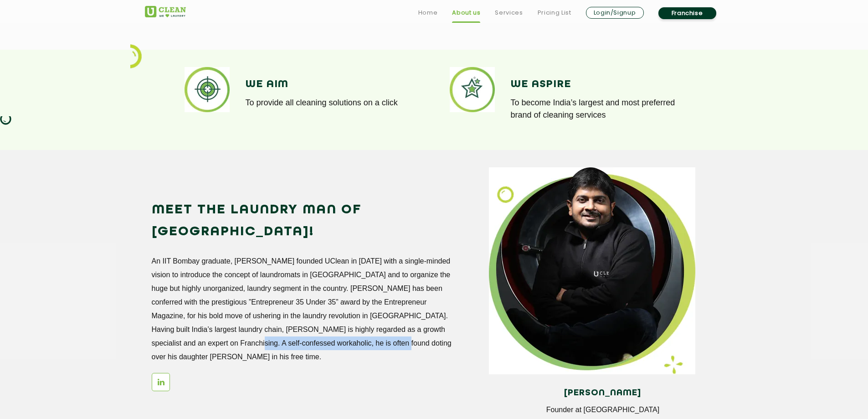  Describe the element at coordinates (207, 90) in the screenshot. I see `img: promise_icon_4_11zon.webp` at that location.